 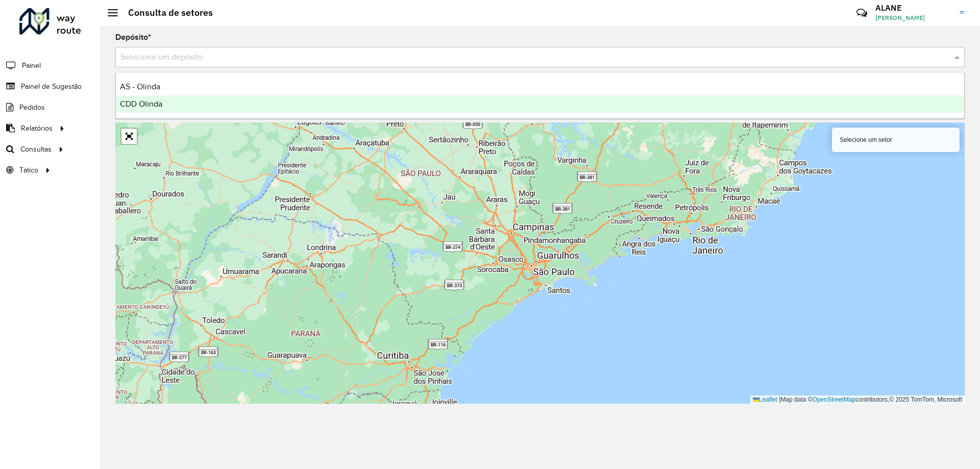 What do you see at coordinates (141, 103) in the screenshot?
I see `span: CDD Olinda` at bounding box center [141, 103].